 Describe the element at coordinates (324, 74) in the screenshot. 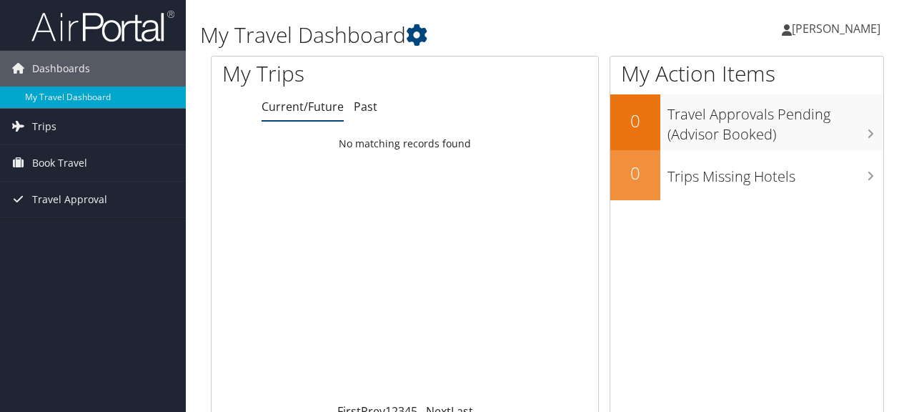

I see `h1: My Trips` at that location.